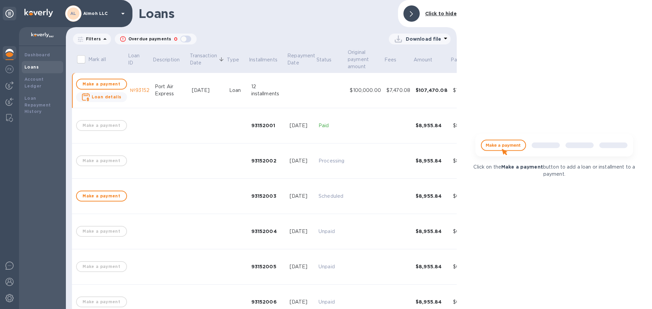 The width and height of the screenshot is (652, 309). What do you see at coordinates (203, 59) in the screenshot?
I see `p: Transaction Date` at bounding box center [203, 59].